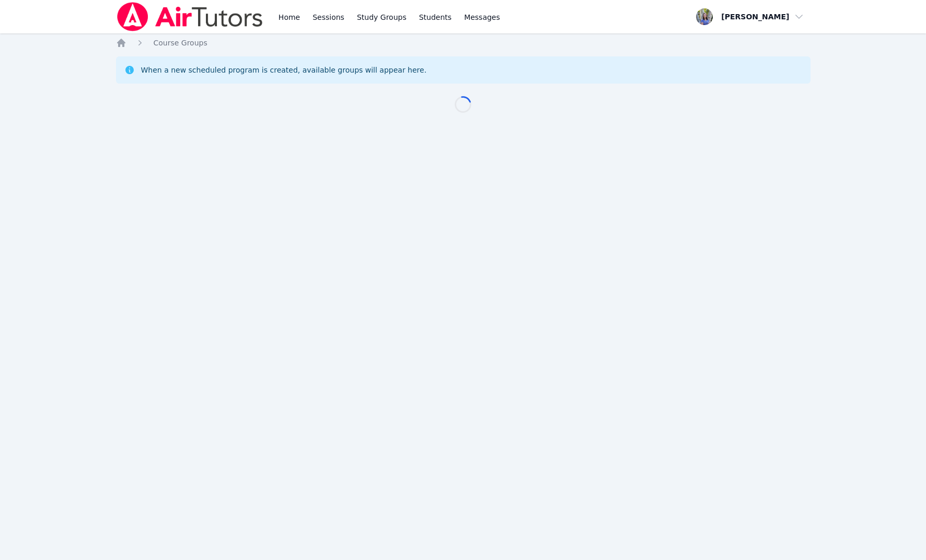 The width and height of the screenshot is (926, 560). Describe the element at coordinates (180, 43) in the screenshot. I see `span: Course Groups` at that location.